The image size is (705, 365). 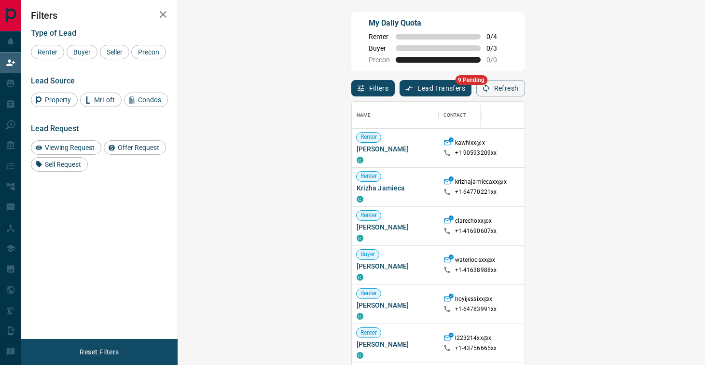 I want to click on button: Lead Transfers, so click(x=435, y=88).